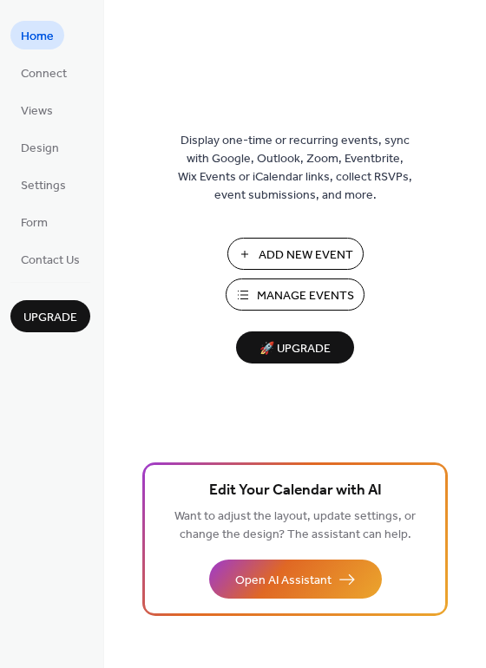  What do you see at coordinates (43, 184) in the screenshot?
I see `a: Settings` at bounding box center [43, 184].